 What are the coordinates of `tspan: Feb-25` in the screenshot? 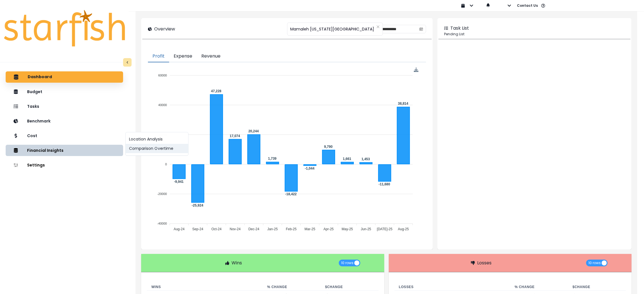 It's located at (291, 230).